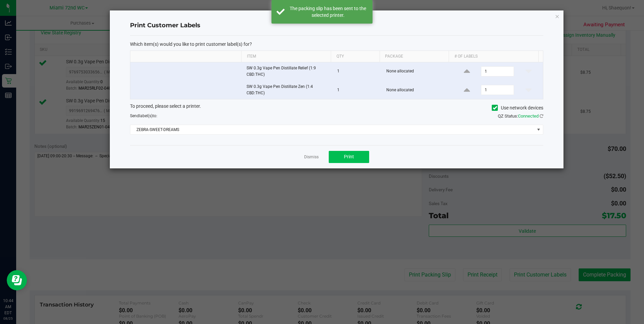  What do you see at coordinates (337, 26) in the screenshot?
I see `h4: Print Customer Labels` at bounding box center [337, 26].